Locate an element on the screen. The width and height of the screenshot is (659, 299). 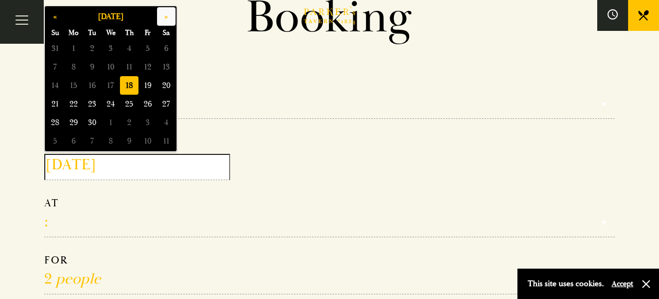
p: This site uses cookies. is located at coordinates (565, 283).